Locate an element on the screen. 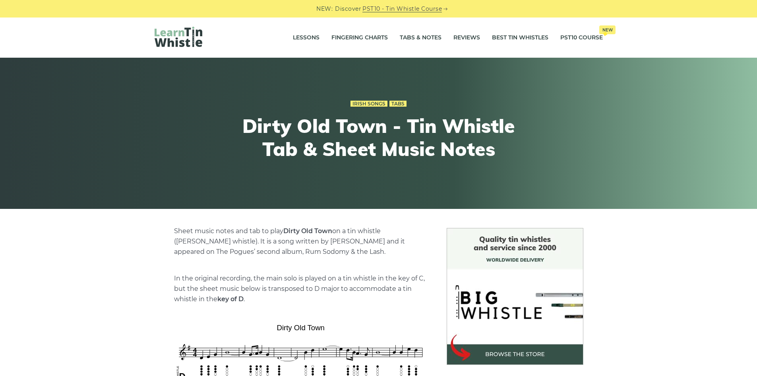 The image size is (757, 376). a: Lessons is located at coordinates (306, 38).